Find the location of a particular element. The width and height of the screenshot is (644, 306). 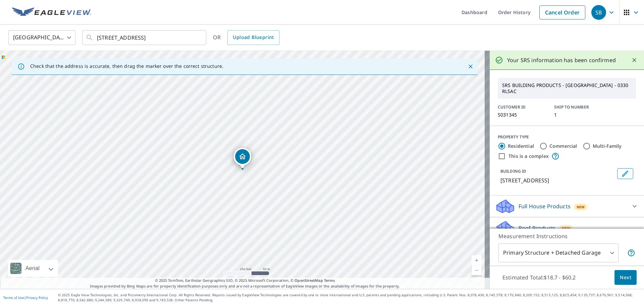

label: Residential is located at coordinates (521, 146).